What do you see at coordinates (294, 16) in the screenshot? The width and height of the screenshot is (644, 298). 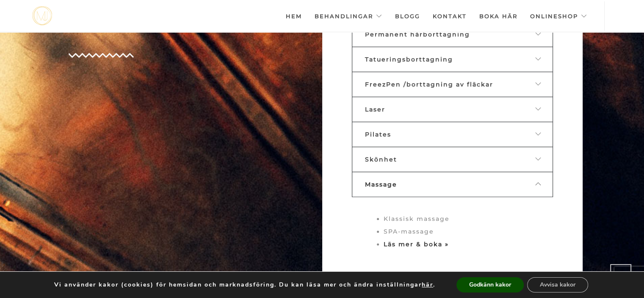 I see `a: Hem` at bounding box center [294, 16].